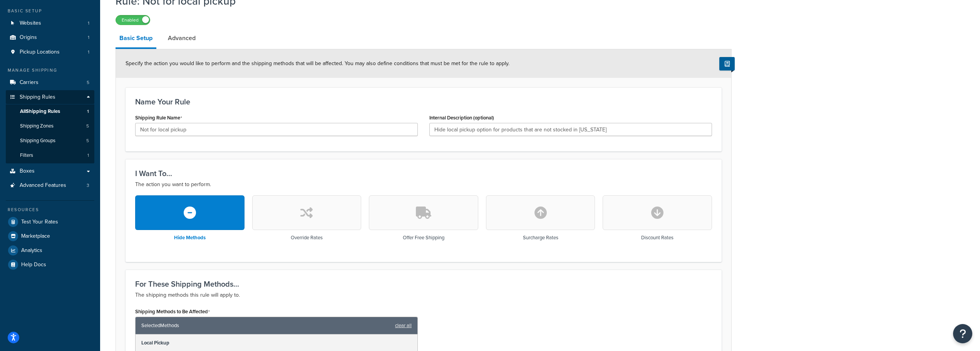 The height and width of the screenshot is (351, 980). Describe the element at coordinates (50, 97) in the screenshot. I see `a: Shipping Rules` at that location.